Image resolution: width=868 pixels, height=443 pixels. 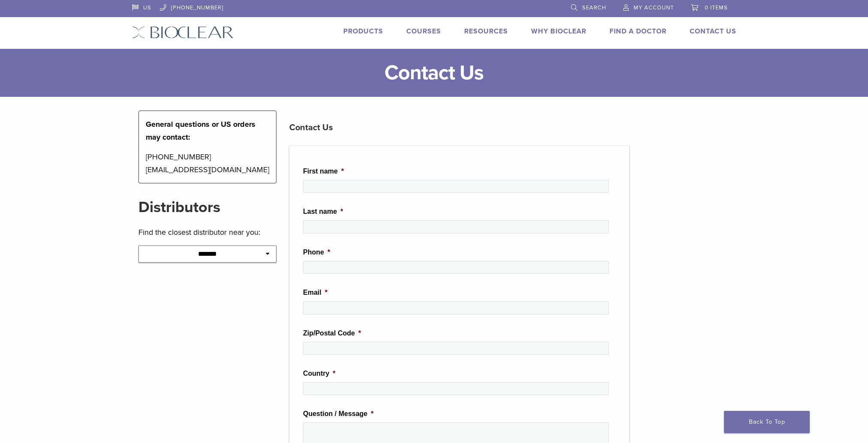 I want to click on a: Why Bioclear, so click(x=558, y=31).